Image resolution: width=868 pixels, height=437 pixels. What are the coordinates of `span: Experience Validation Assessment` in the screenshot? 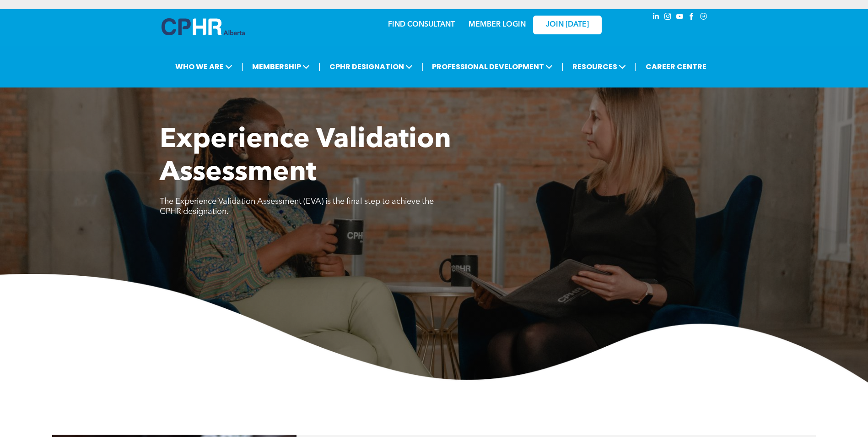 It's located at (305, 157).